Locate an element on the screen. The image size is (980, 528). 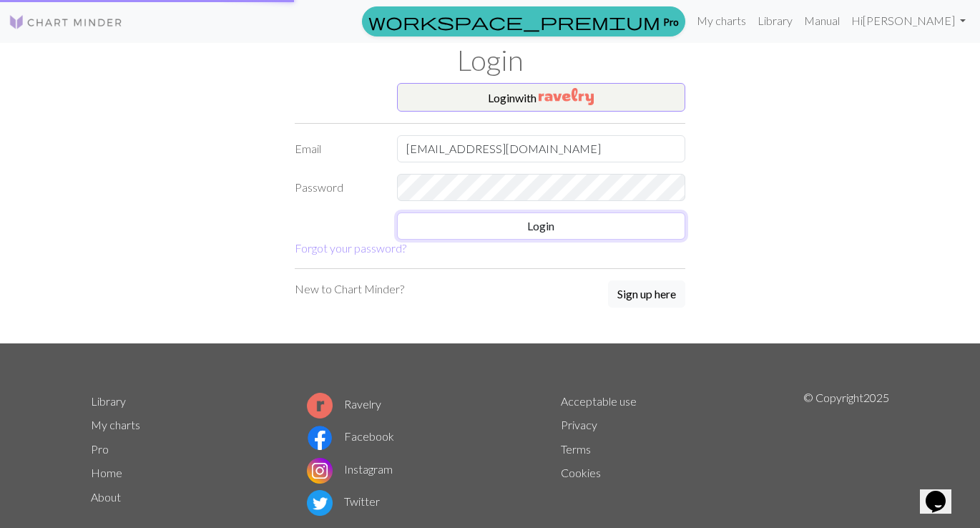
img: Ravelry logo is located at coordinates (320, 406).